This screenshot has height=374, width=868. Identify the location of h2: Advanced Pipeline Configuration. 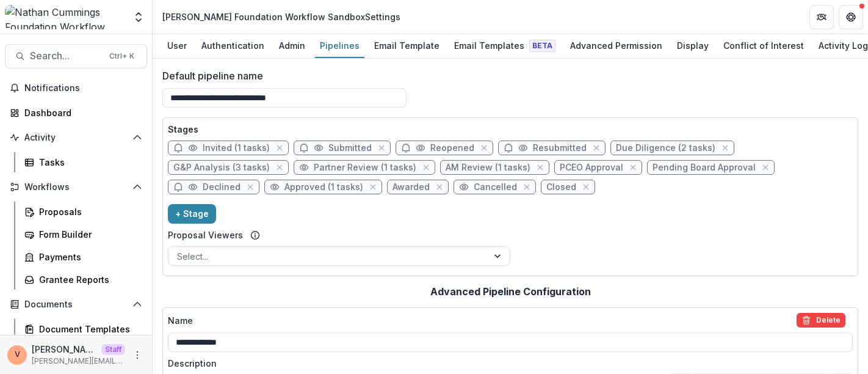
(510, 291).